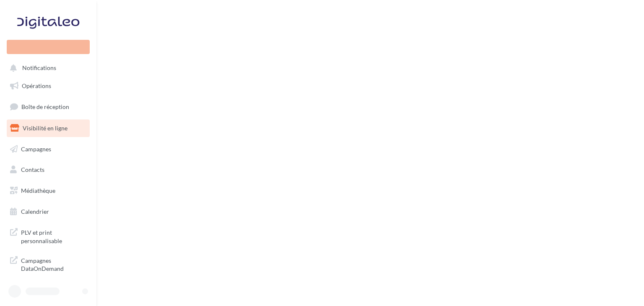 The height and width of the screenshot is (306, 644). I want to click on span: Campagnes, so click(36, 148).